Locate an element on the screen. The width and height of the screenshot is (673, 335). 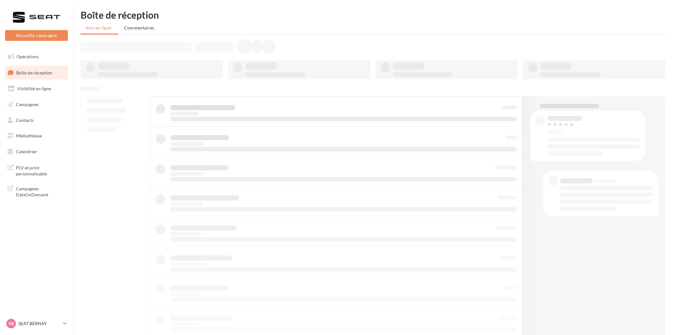
a: Campagnes DataOnDemand is located at coordinates (36, 191).